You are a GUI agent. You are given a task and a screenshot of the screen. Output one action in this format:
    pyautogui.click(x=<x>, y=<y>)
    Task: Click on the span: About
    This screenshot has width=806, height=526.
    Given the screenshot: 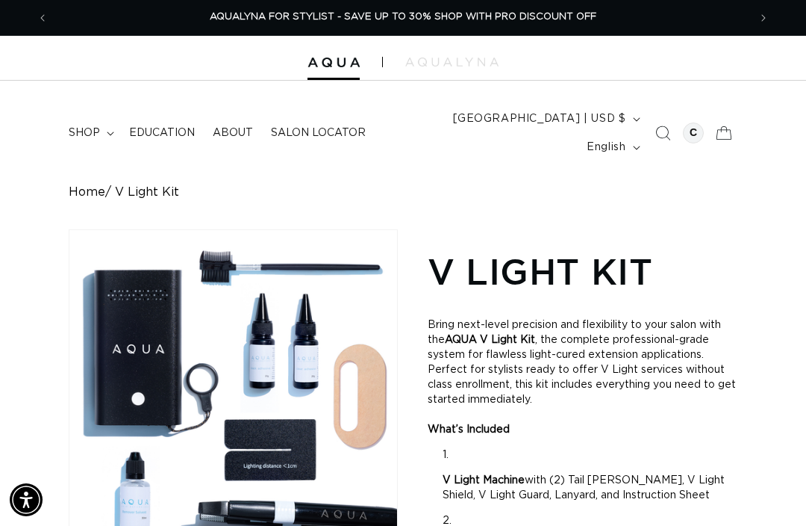 What is the action you would take?
    pyautogui.click(x=233, y=133)
    